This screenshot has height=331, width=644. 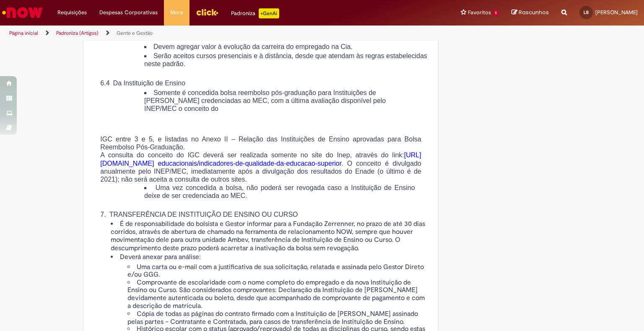 I want to click on span: LB, so click(x=586, y=12).